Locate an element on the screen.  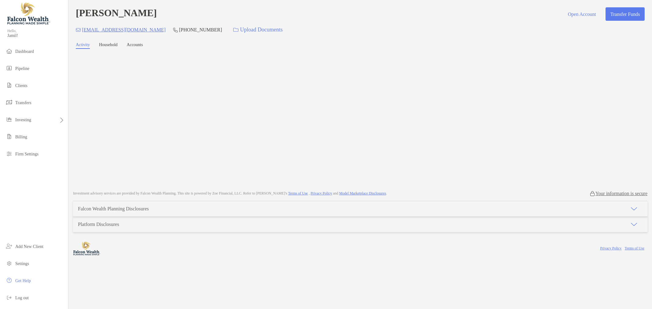
a: Activity is located at coordinates (83, 46).